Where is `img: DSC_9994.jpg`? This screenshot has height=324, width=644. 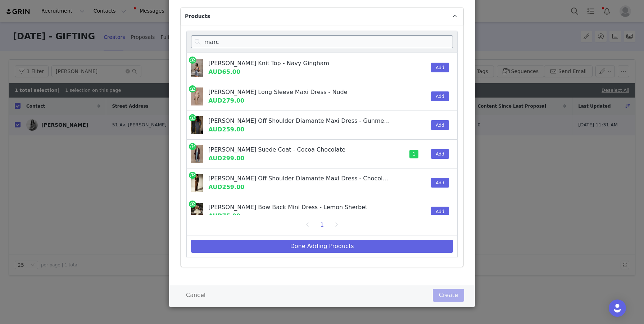 img: DSC_9994.jpg is located at coordinates (197, 183).